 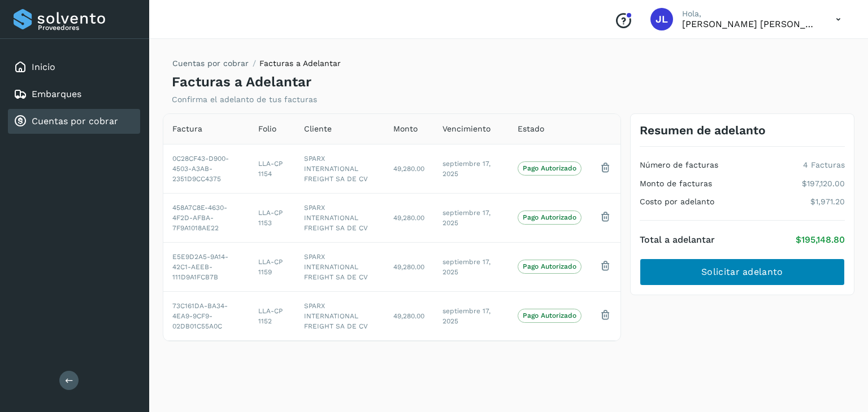 What do you see at coordinates (318, 128) in the screenshot?
I see `span: Cliente` at bounding box center [318, 128].